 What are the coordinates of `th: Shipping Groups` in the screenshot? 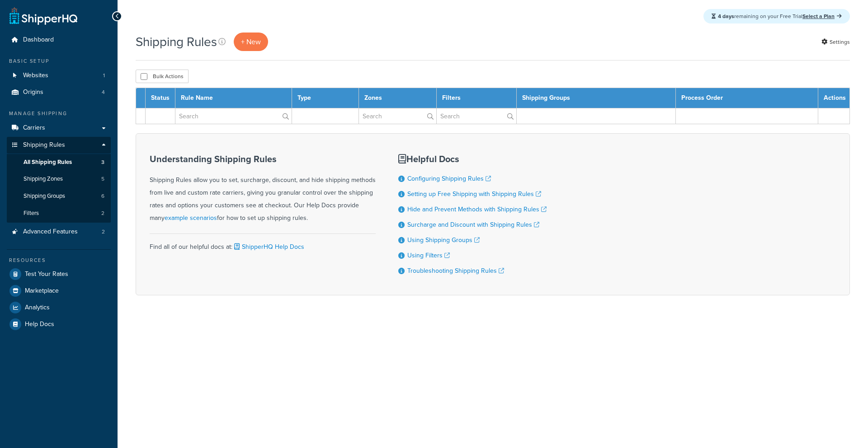 It's located at (597, 98).